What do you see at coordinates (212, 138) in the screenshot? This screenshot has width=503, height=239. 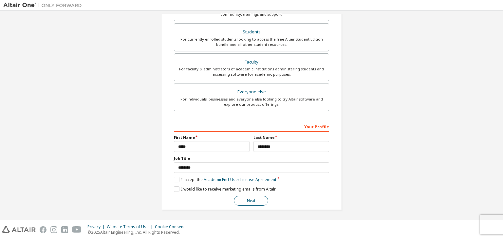 I see `label: First Name` at bounding box center [212, 138].